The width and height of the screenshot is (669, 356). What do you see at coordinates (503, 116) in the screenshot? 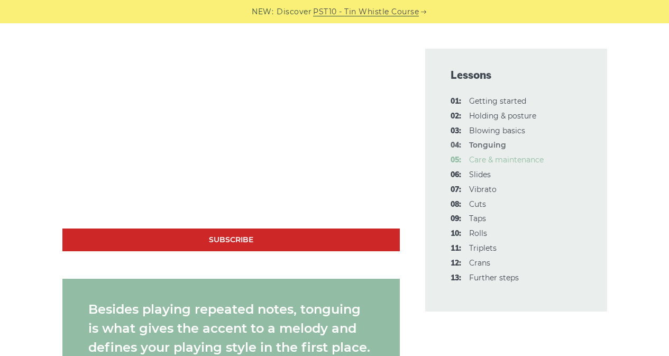
I see `a: 02:Holding & posture` at bounding box center [503, 116].